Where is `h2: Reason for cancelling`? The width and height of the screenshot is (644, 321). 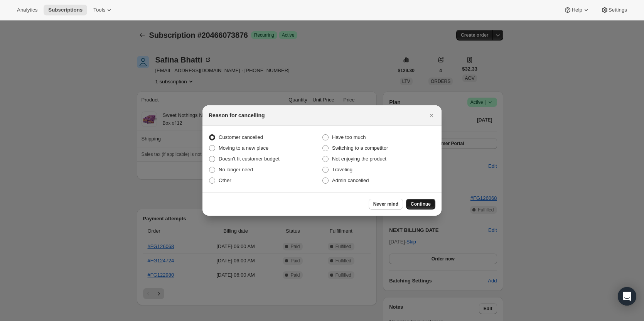 h2: Reason for cancelling is located at coordinates (236, 115).